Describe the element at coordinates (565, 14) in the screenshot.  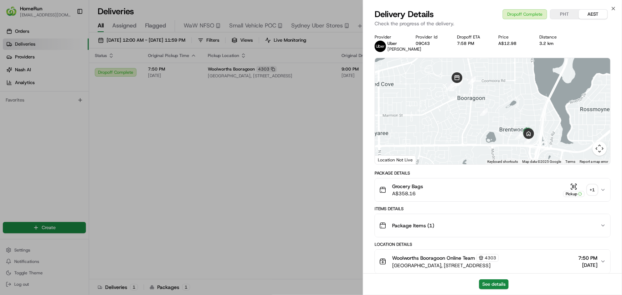
I see `button: PHT` at that location.